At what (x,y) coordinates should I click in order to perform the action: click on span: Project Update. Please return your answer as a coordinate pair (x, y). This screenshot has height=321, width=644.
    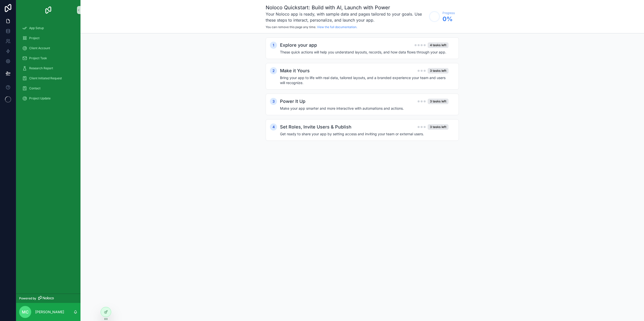
    Looking at the image, I should click on (40, 98).